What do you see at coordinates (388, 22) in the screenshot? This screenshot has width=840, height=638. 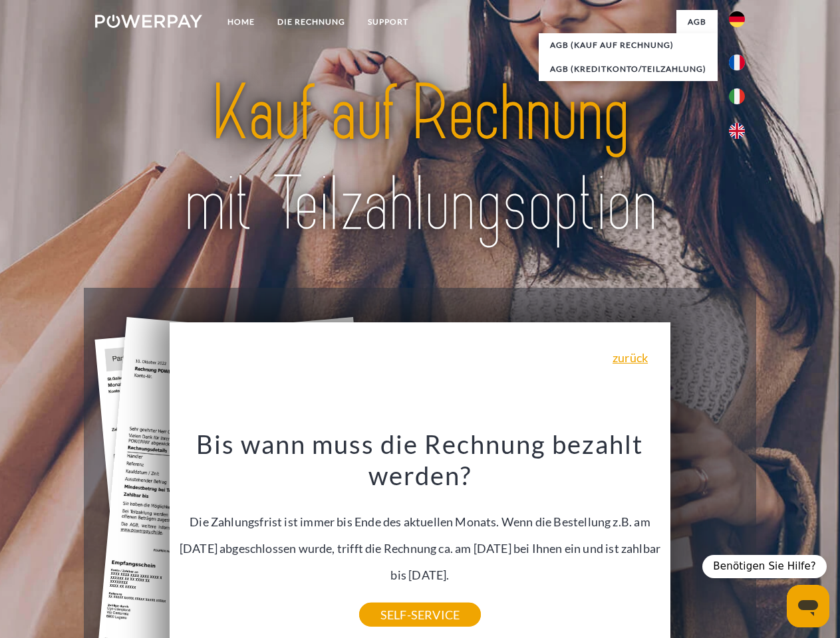 I see `a: SUPPORT` at bounding box center [388, 22].